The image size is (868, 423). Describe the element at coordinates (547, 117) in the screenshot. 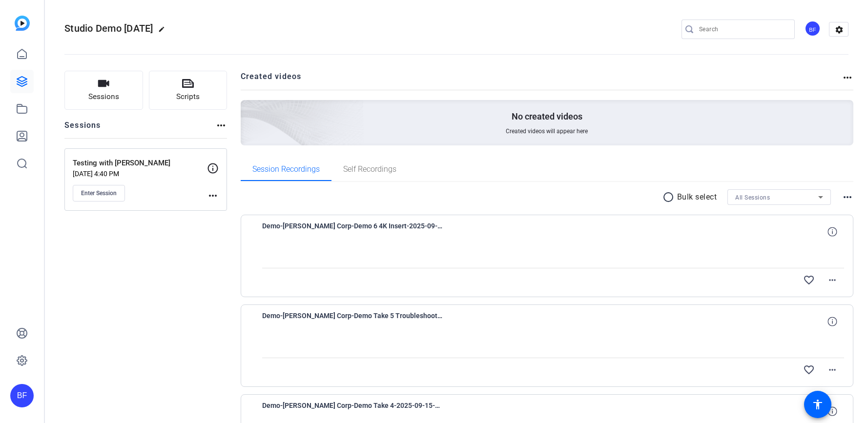

I see `p: No created videos` at that location.